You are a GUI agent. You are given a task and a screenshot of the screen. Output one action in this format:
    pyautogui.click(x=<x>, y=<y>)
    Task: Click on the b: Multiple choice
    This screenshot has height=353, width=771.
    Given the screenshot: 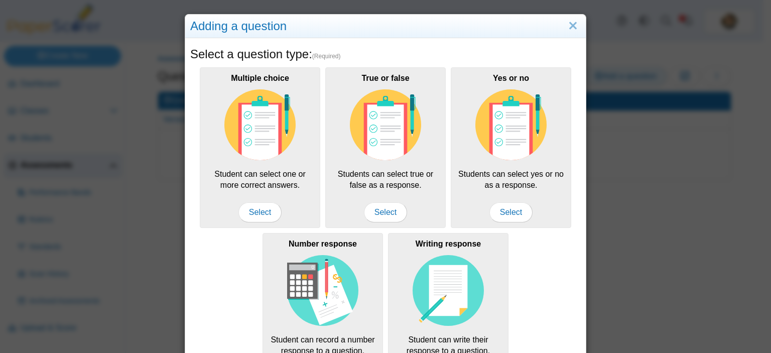 What is the action you would take?
    pyautogui.click(x=260, y=78)
    